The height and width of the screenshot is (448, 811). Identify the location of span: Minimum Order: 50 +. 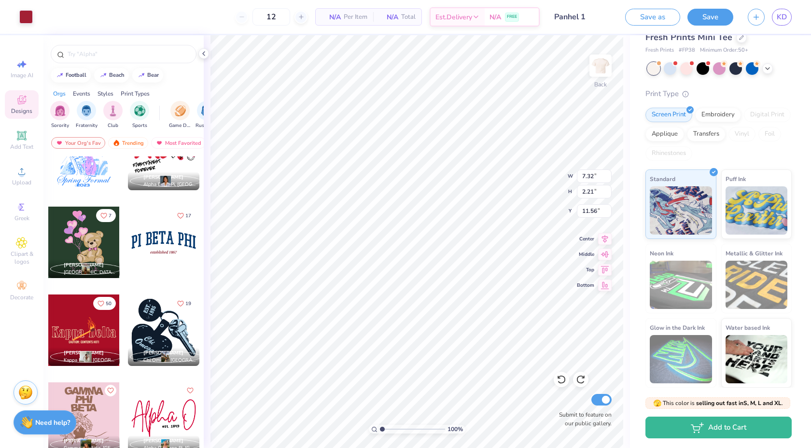
(724, 50).